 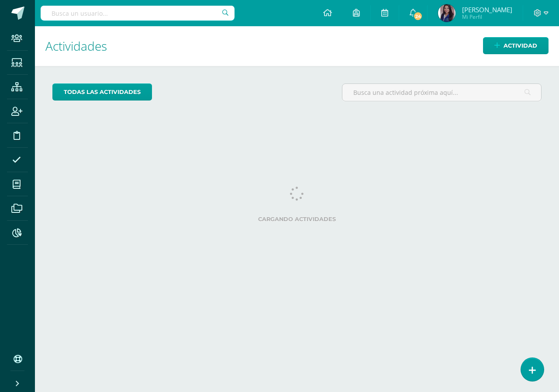 I want to click on span: Mi Perfil, so click(x=487, y=17).